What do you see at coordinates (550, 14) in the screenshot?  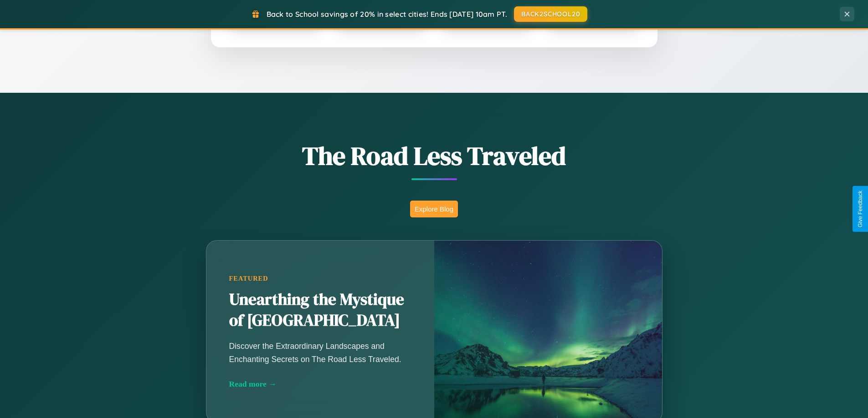 I see `button: BACK2SCHOOL20` at bounding box center [550, 14].